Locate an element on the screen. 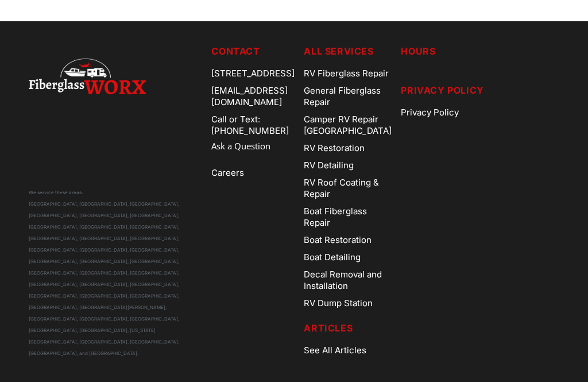  a: General Fiberglass Repair is located at coordinates (347, 97).